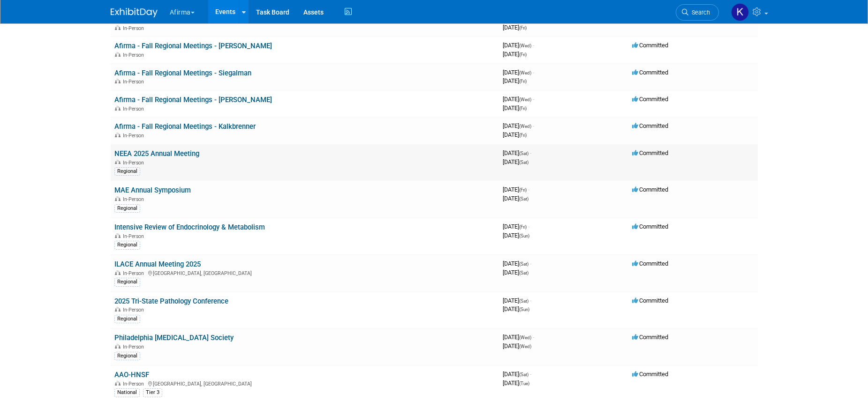 The image size is (868, 401). I want to click on a: Search, so click(697, 12).